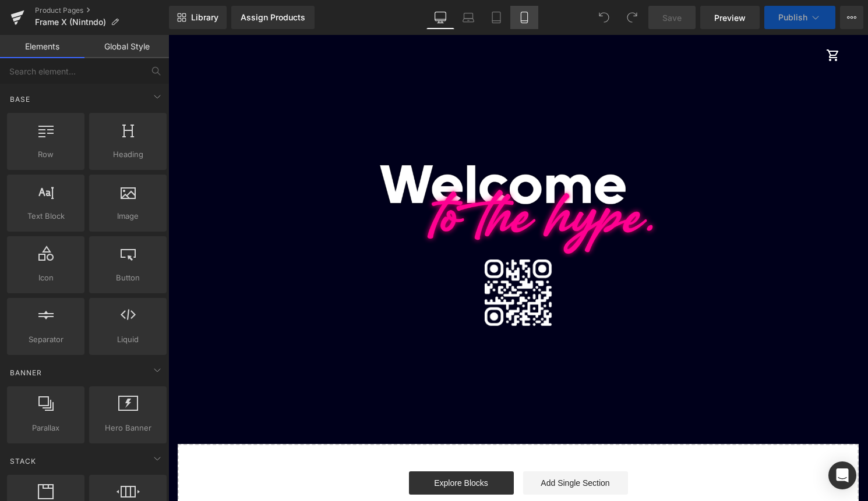  What do you see at coordinates (671, 18) in the screenshot?
I see `span: Save` at bounding box center [671, 18].